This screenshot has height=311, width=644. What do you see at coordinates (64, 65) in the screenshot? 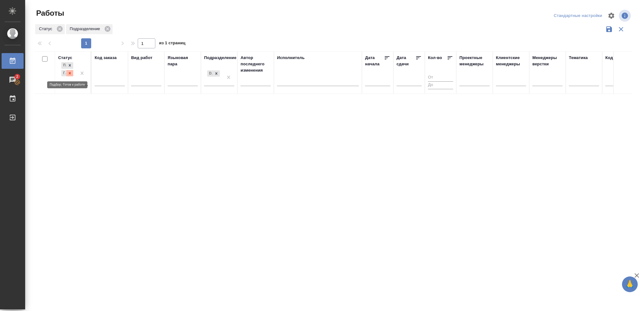
I see `div: Подбор` at bounding box center [64, 65].